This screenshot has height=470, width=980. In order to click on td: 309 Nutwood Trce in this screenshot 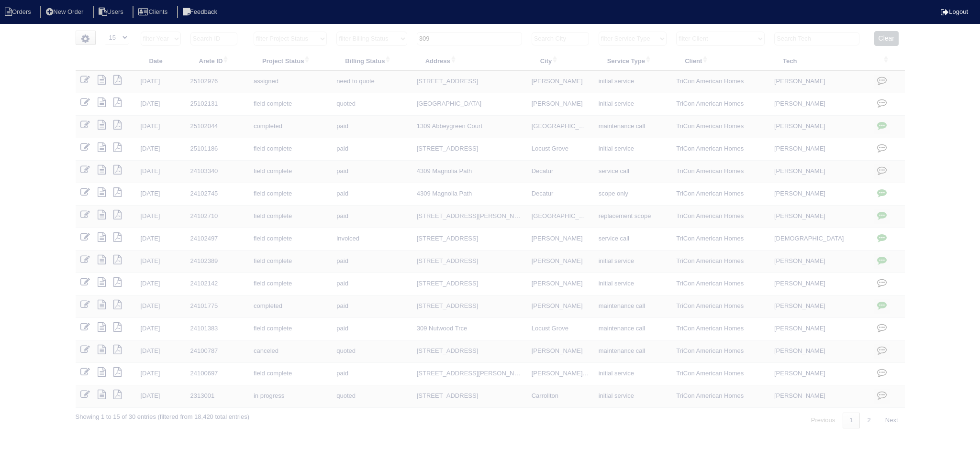, I will do `click(469, 329)`.